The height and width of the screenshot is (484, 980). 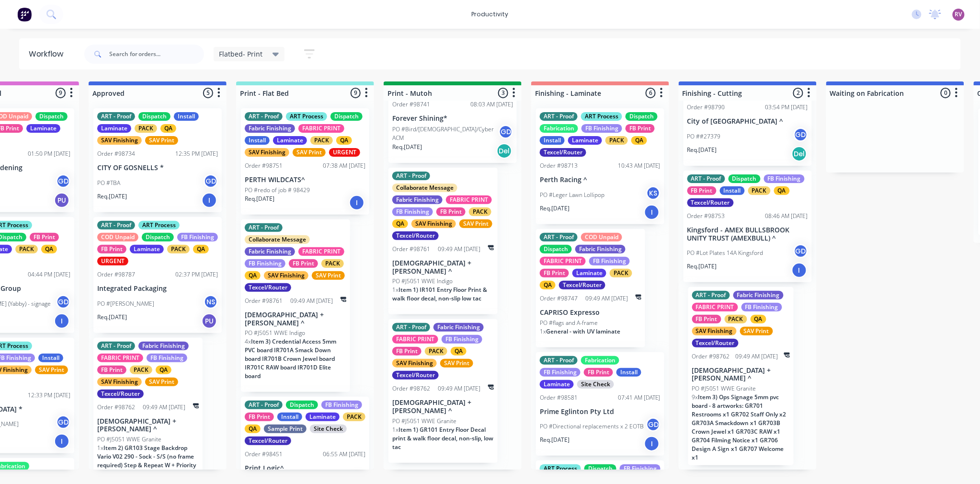 I want to click on input: Search for orders..., so click(x=157, y=54).